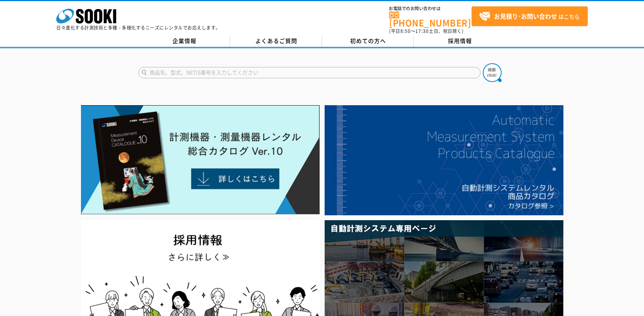 The image size is (644, 316). I want to click on a: 初めての方へ, so click(368, 41).